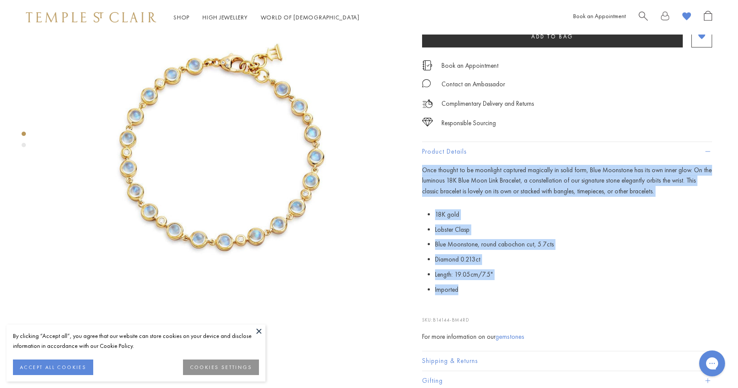 The width and height of the screenshot is (738, 388). Describe the element at coordinates (136, 341) in the screenshot. I see `div: By clicking “Accept all”, you agree that our website can store cookies on your device and disclos...` at that location.